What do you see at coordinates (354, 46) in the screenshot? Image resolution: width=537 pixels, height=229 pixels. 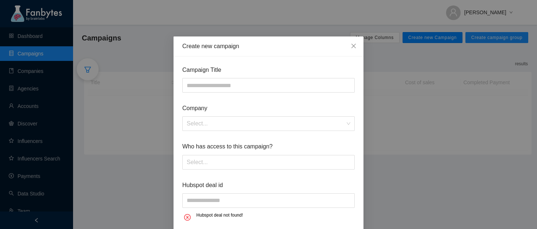 I see `span: close` at bounding box center [354, 46].